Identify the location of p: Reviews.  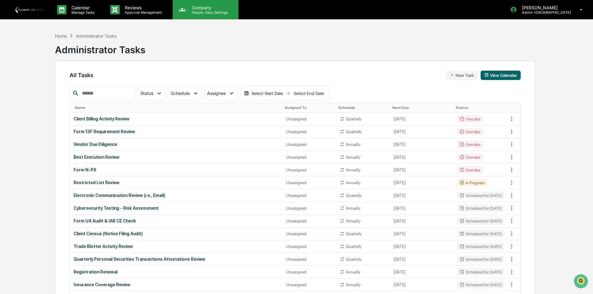
(143, 7).